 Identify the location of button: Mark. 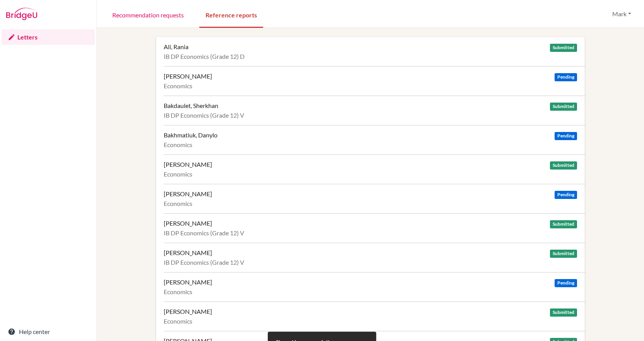
(621, 14).